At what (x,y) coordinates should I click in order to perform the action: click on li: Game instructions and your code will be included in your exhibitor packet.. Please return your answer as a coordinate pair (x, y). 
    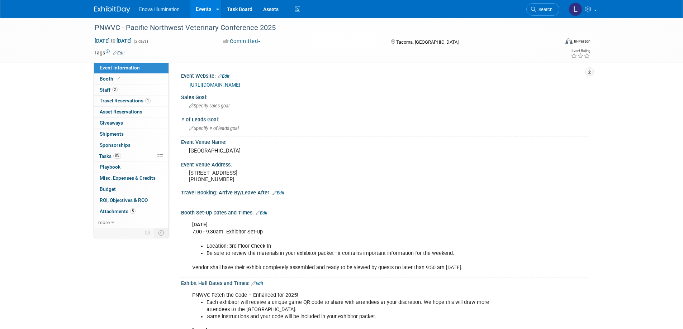
    Looking at the image, I should click on (356, 317).